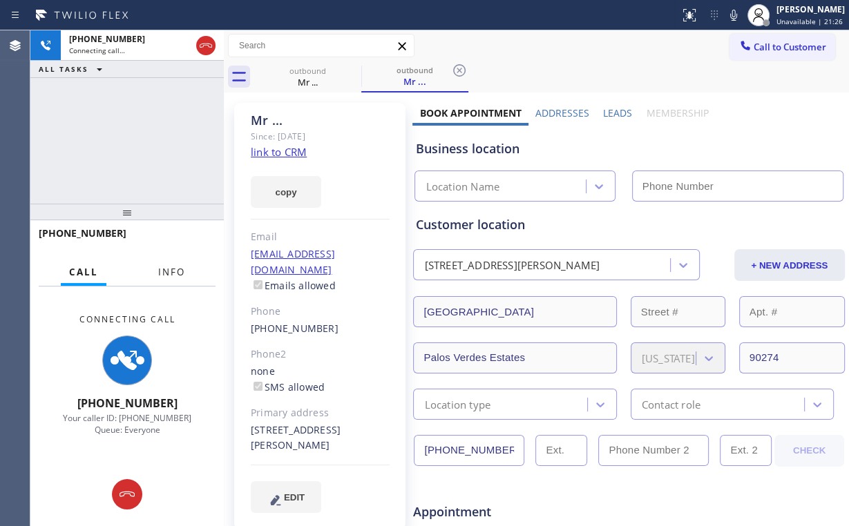  What do you see at coordinates (84, 272) in the screenshot?
I see `span: Call` at bounding box center [84, 272].